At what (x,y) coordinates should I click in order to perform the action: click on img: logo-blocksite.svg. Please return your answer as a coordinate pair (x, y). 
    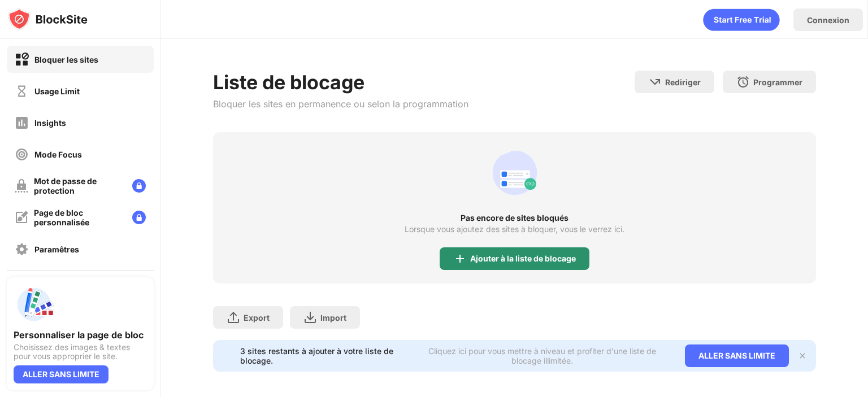
    Looking at the image, I should click on (47, 19).